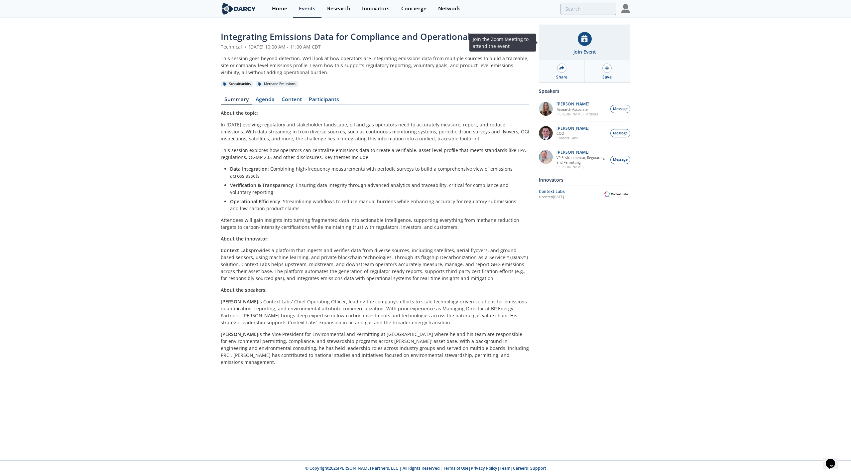  I want to click on strong: About the innovator:, so click(245, 238).